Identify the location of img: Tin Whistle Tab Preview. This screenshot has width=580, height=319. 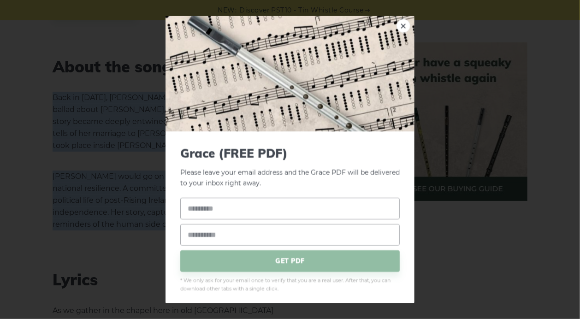
(290, 74).